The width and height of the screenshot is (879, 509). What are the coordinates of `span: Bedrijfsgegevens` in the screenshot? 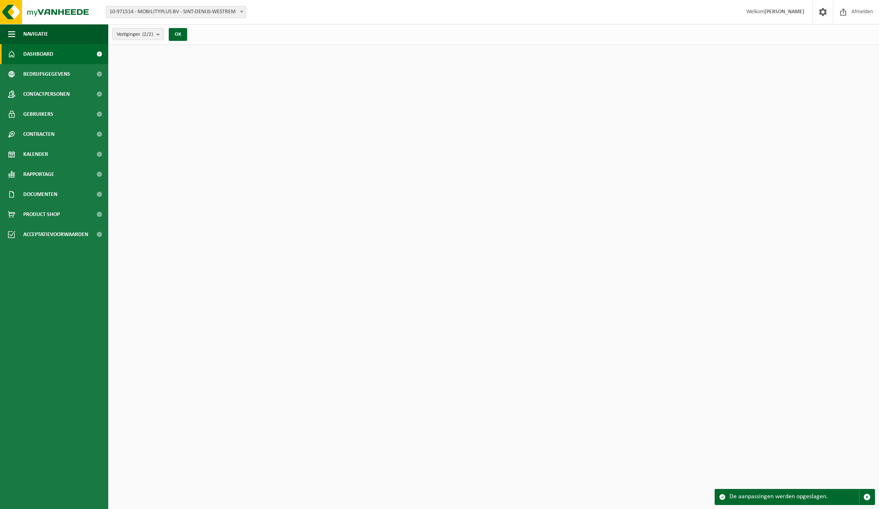 It's located at (47, 74).